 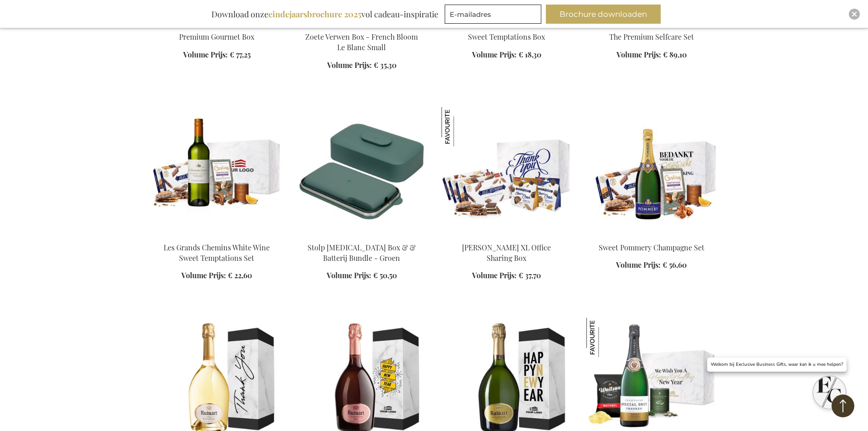 I want to click on a: Volume Prijs: € 77,25, so click(x=217, y=55).